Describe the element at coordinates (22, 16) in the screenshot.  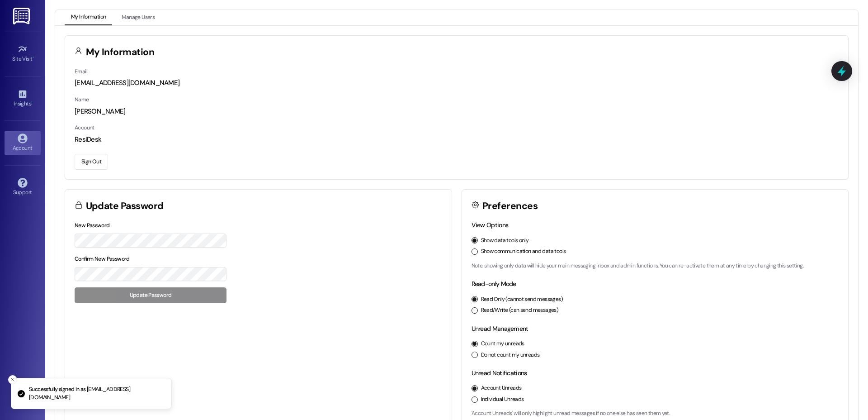
I see `img: ResiDesk Logo` at that location.